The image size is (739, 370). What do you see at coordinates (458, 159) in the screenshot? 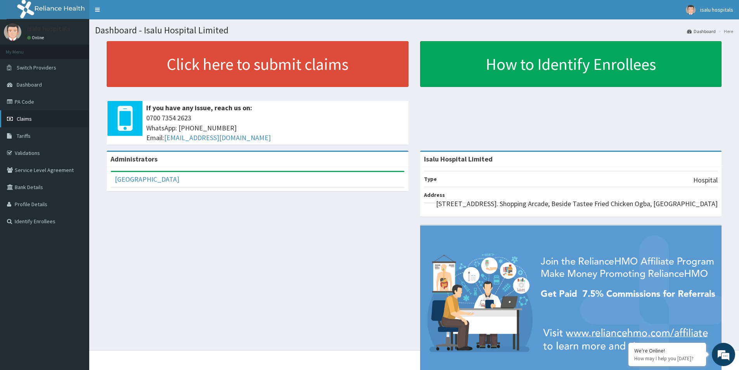
I see `strong: Isalu Hospital Limited` at bounding box center [458, 159].